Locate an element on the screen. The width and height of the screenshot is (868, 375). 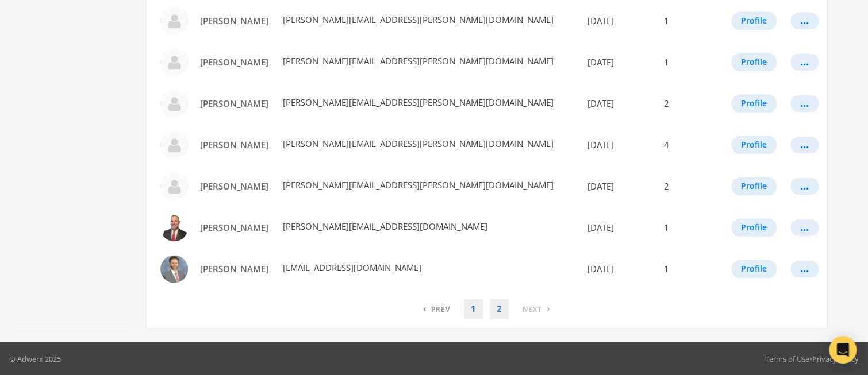
img: Debbie Ratliff profile is located at coordinates (174, 20).